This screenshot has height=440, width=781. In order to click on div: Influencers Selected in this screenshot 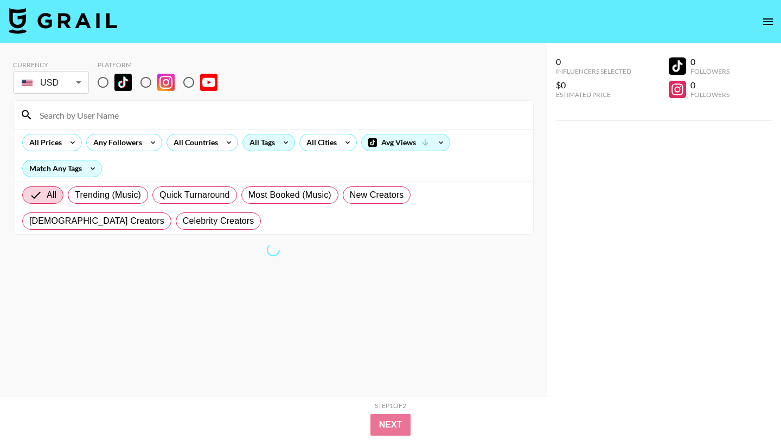, I will do `click(593, 71)`.